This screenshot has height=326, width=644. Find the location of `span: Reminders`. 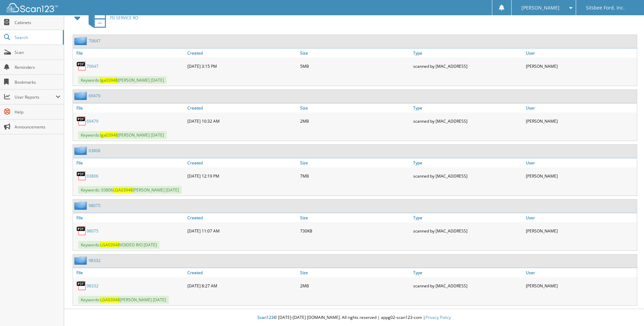

span: Reminders is located at coordinates (37, 67).